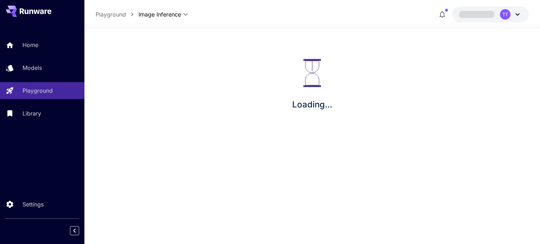  What do you see at coordinates (32, 114) in the screenshot?
I see `p: Library` at bounding box center [32, 114].